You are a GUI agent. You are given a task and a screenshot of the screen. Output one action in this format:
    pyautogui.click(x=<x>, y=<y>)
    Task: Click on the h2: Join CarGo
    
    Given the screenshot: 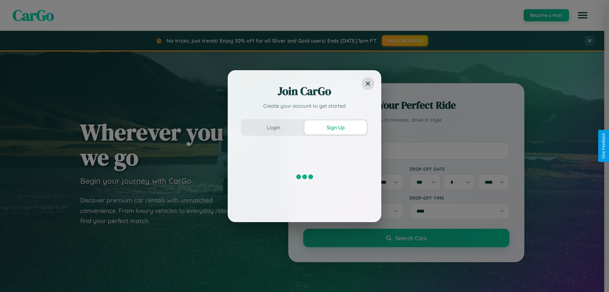 What is the action you would take?
    pyautogui.click(x=305, y=91)
    